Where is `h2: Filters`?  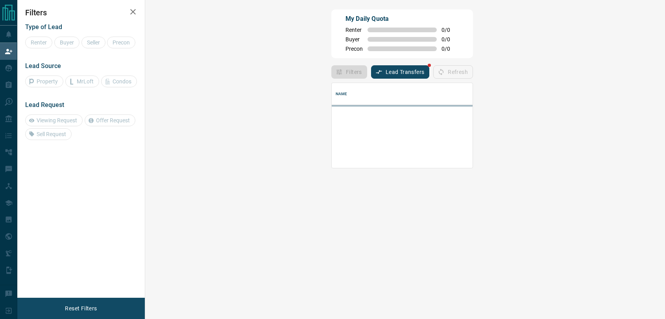 h2: Filters is located at coordinates (81, 13).